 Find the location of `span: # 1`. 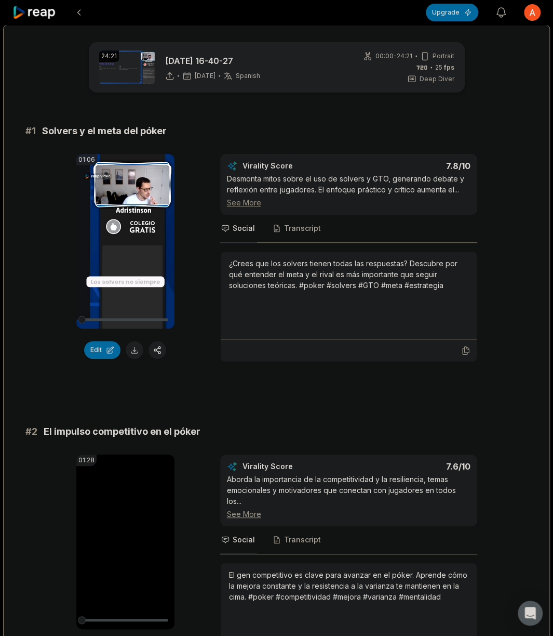

span: # 1 is located at coordinates (31, 131).